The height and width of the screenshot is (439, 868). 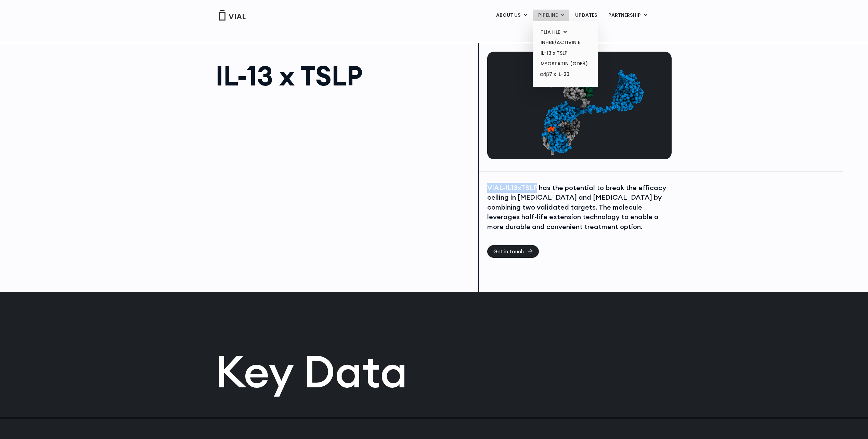 I want to click on a: Get in touch, so click(x=513, y=251).